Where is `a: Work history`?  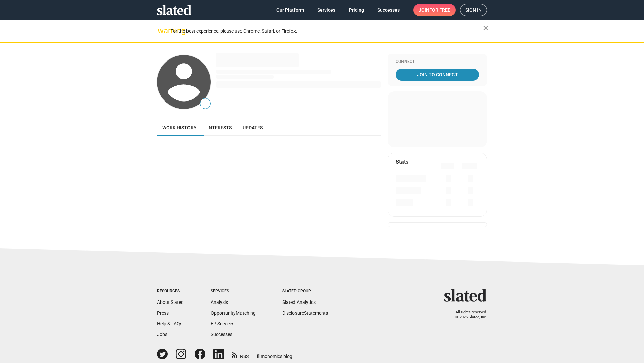 a: Work history is located at coordinates (179, 127).